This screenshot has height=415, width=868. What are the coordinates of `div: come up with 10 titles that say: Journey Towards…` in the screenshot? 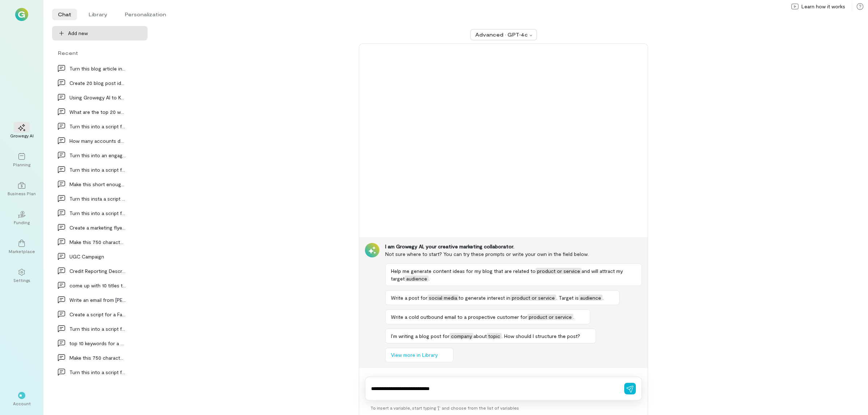 It's located at (98, 286).